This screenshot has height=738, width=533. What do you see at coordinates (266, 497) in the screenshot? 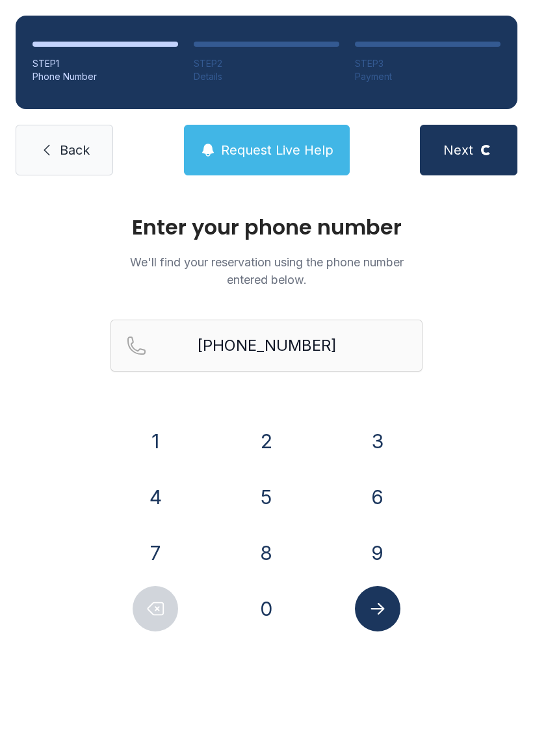
I see `button: 5` at bounding box center [266, 497].